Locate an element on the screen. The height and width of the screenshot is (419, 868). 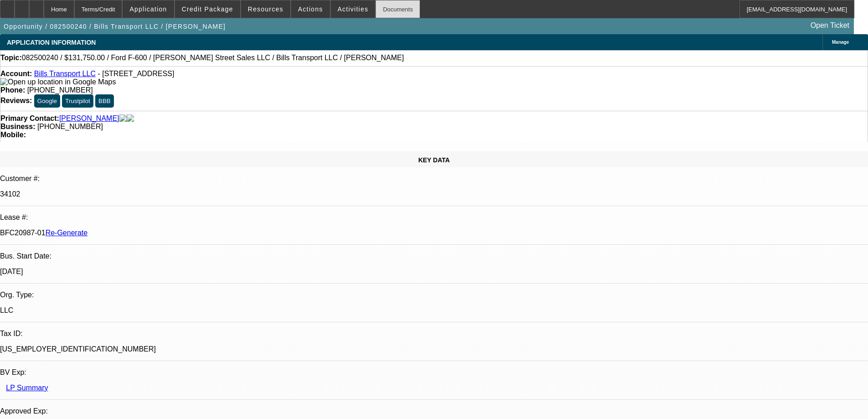
button: Resources is located at coordinates (266, 9).